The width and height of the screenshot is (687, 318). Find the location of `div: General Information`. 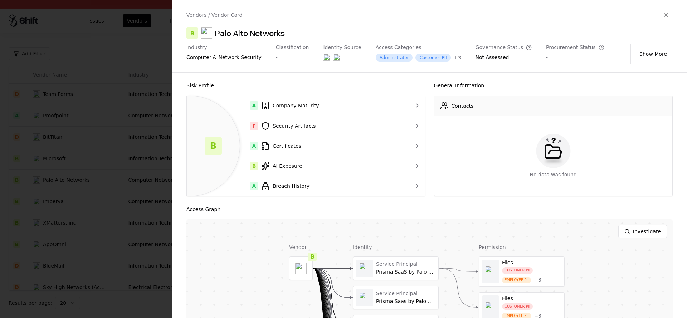

div: General Information is located at coordinates (554, 86).